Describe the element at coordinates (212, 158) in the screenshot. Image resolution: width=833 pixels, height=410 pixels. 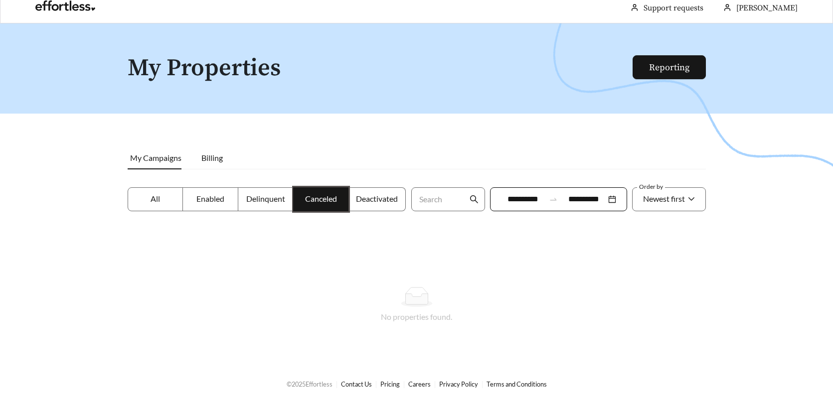
I see `span: Billing` at that location.